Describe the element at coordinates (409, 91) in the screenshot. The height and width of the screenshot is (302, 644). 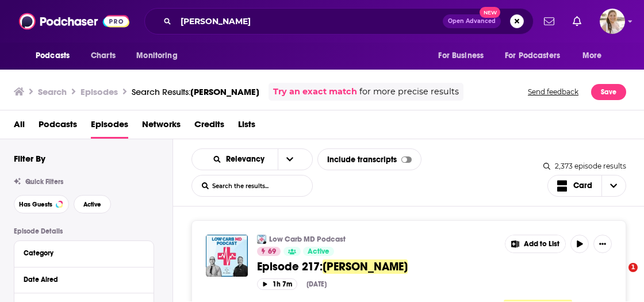
I see `span: for more precise results` at that location.